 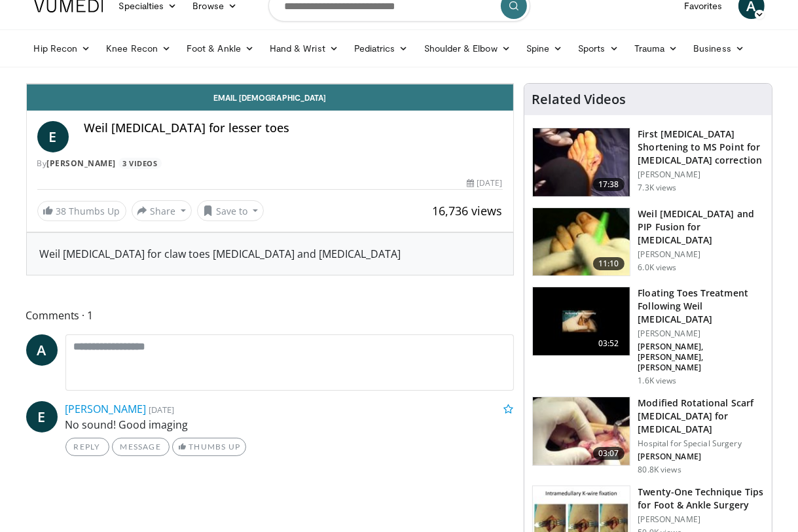 I want to click on span: 11:10, so click(x=609, y=264).